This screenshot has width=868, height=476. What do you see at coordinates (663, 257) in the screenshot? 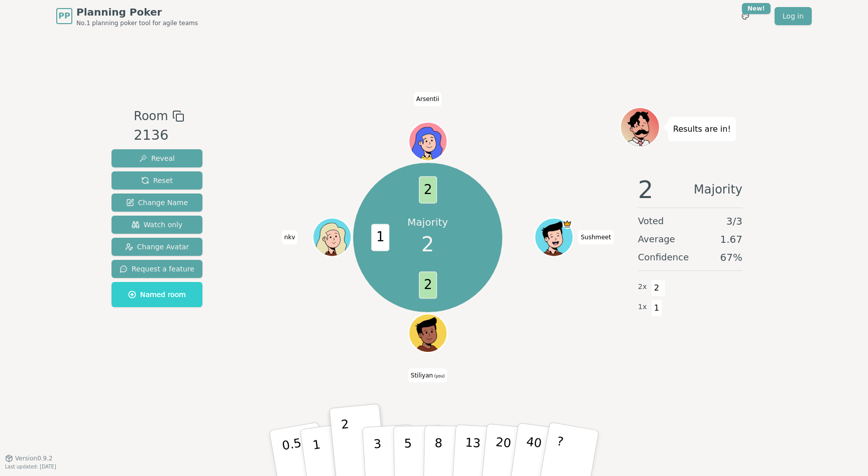
I see `span: Confidence` at bounding box center [663, 257].